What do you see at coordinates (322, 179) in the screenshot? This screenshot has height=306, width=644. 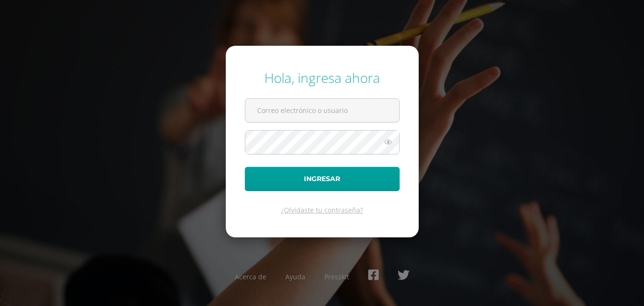 I see `button: Ingresar` at bounding box center [322, 179].